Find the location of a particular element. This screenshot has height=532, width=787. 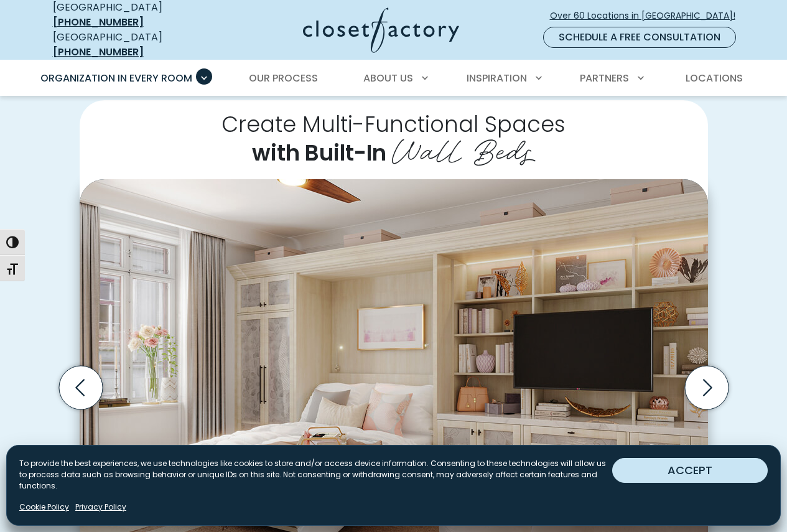

nav: Primary Menu is located at coordinates (394, 78).